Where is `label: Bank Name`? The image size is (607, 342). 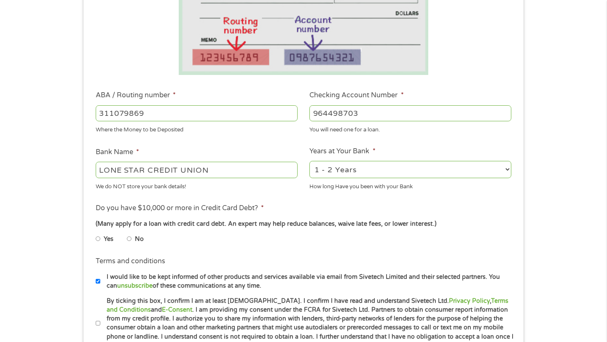 label: Bank Name is located at coordinates (117, 152).